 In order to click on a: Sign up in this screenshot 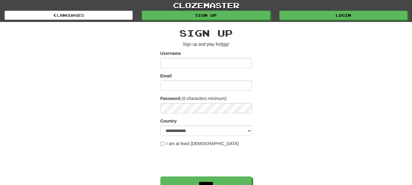, I will do `click(206, 15)`.